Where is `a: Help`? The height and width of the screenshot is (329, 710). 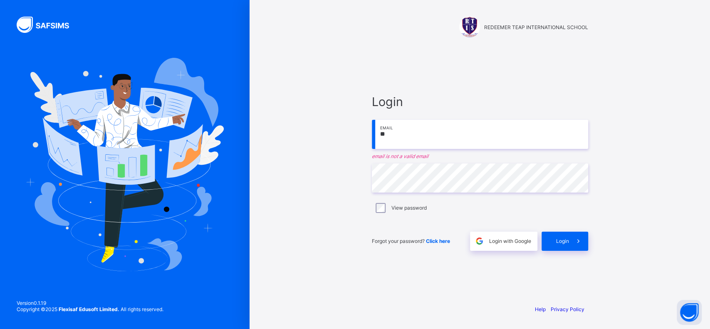 a: Help is located at coordinates (541, 309).